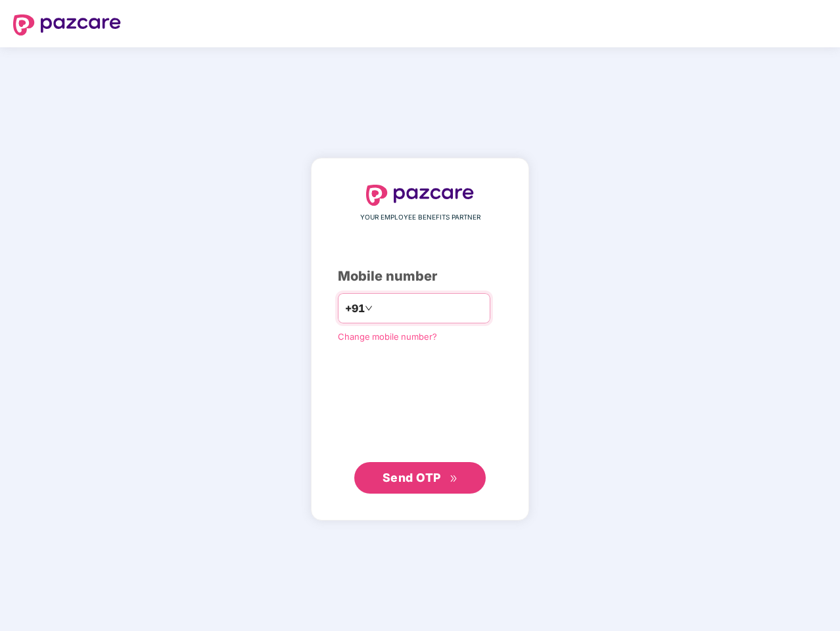 The width and height of the screenshot is (840, 631). Describe the element at coordinates (411, 478) in the screenshot. I see `span: Send OTP` at that location.